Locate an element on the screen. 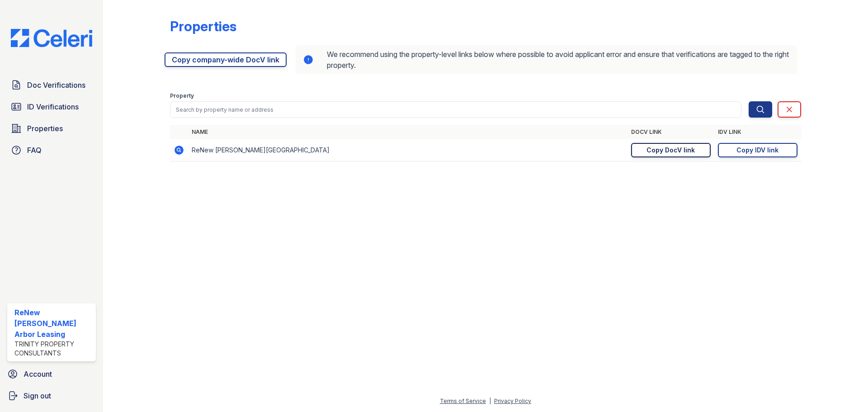 This screenshot has width=868, height=412. a: Properties is located at coordinates (51, 129).